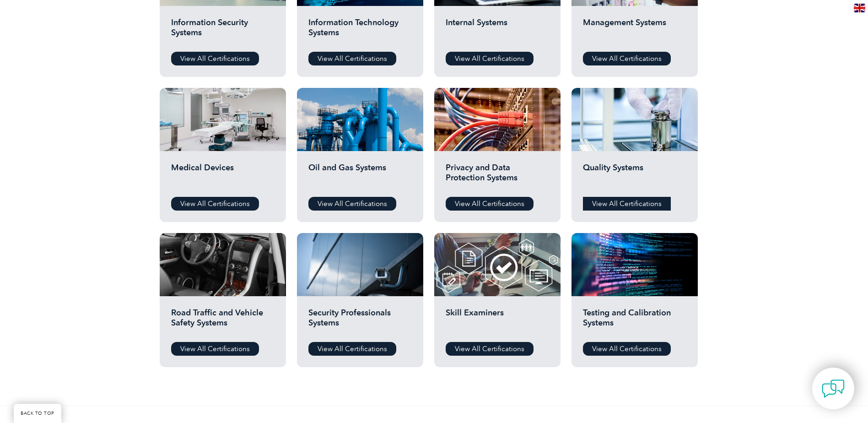  What do you see at coordinates (497, 31) in the screenshot?
I see `h2: Internal Systems` at bounding box center [497, 31].